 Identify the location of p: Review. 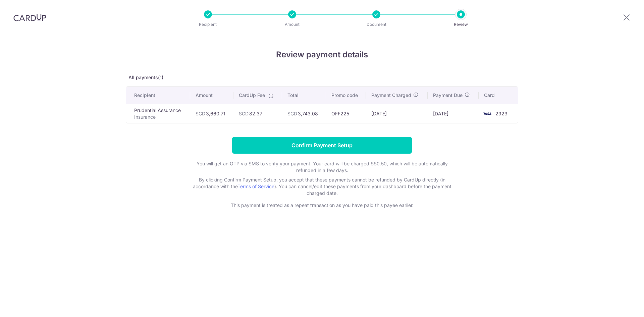
(461, 24).